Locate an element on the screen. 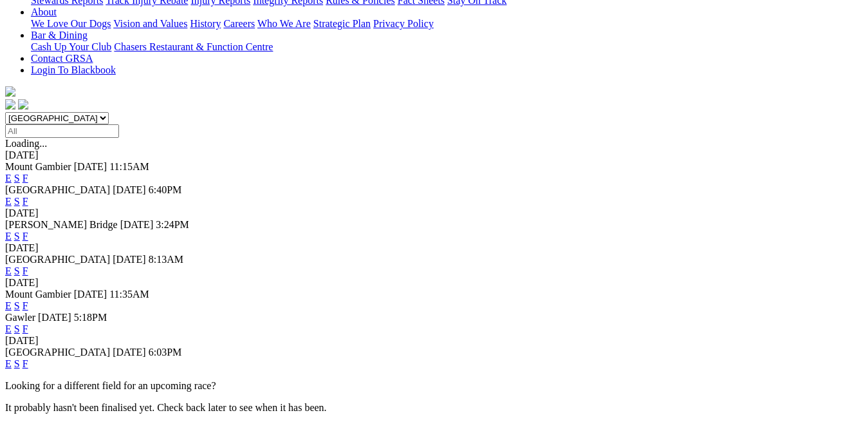 This screenshot has height=422, width=850. a: Bar & Dining is located at coordinates (59, 35).